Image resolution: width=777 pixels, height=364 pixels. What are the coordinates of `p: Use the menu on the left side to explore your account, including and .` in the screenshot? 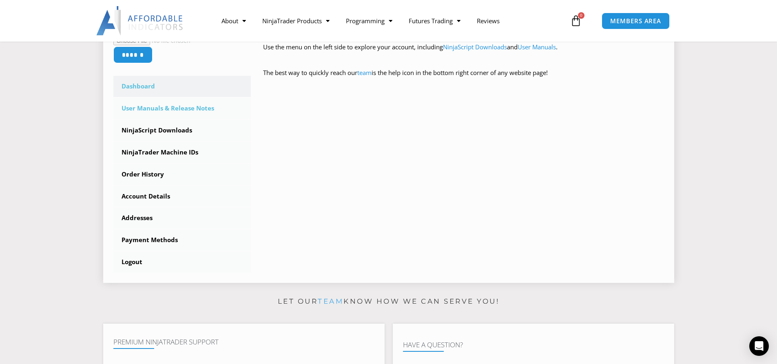 It's located at (464, 53).